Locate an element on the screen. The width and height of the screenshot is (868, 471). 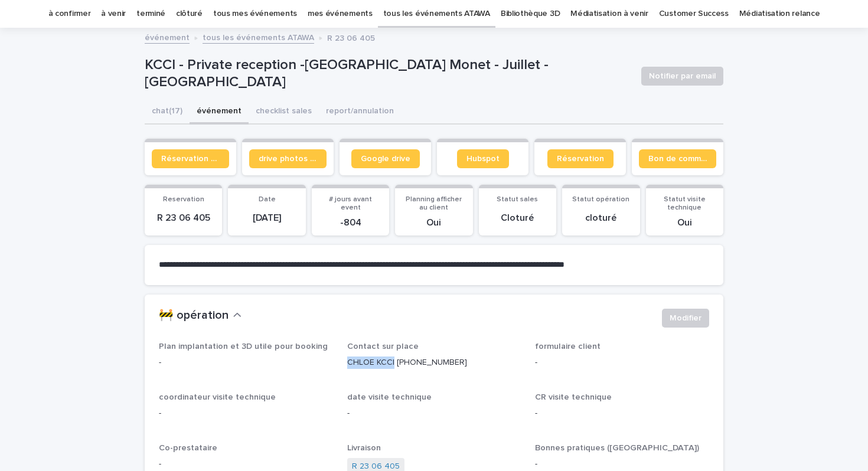
a: Google drive is located at coordinates (386, 159).